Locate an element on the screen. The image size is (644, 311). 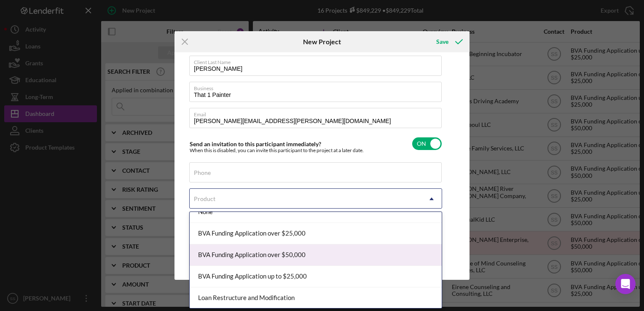
div: Loan Restructure and Modification is located at coordinates (316, 298).